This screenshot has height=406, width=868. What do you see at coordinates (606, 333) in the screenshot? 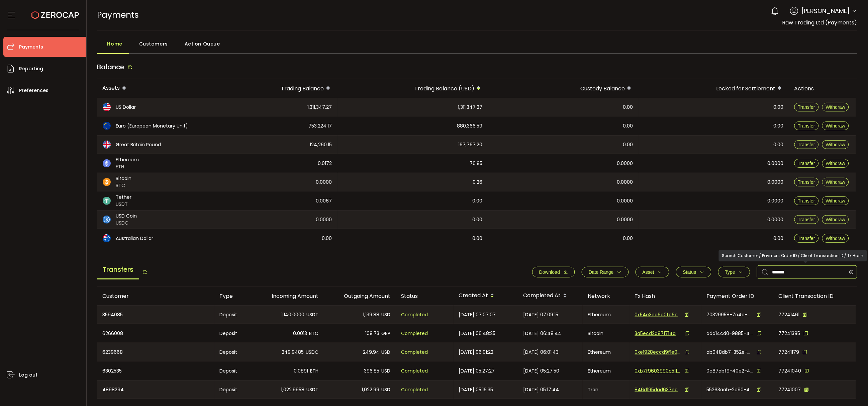
I see `div: Bitcoin` at bounding box center [606, 333].